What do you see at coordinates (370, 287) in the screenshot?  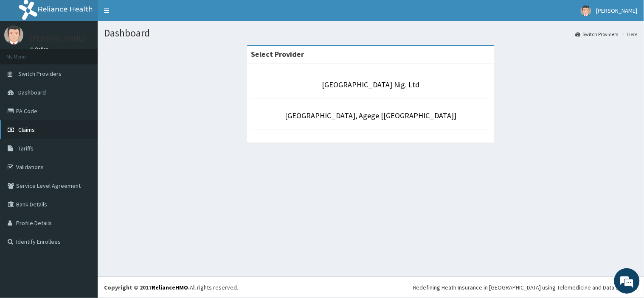 I see `footer: All rights reserved.` at bounding box center [370, 287].